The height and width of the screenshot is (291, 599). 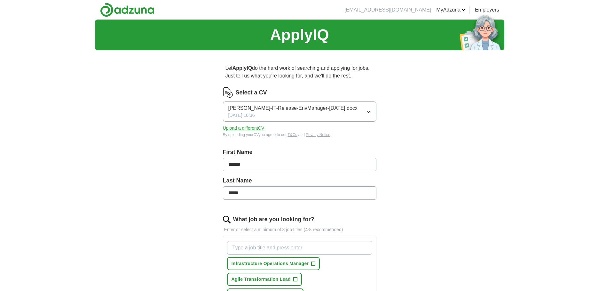 I want to click on input: Type a job title and press enter, so click(x=300, y=248).